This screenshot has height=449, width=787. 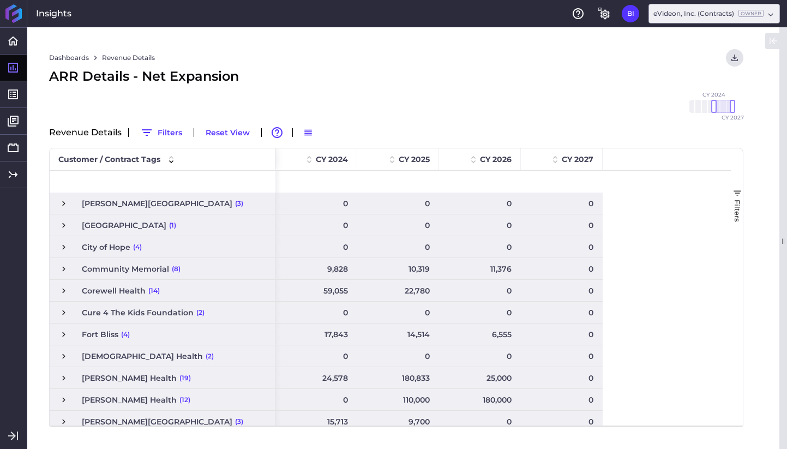 I want to click on span: Customer / Contract Tags, so click(x=109, y=159).